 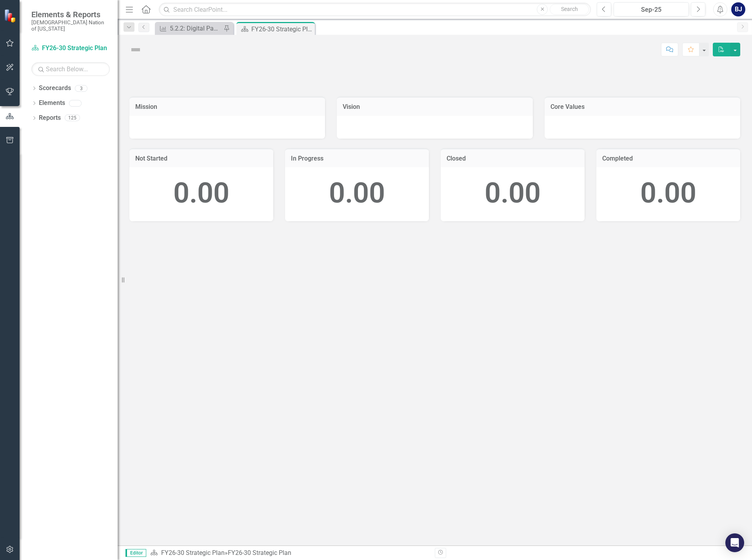 I want to click on a: Scorecards, so click(x=55, y=88).